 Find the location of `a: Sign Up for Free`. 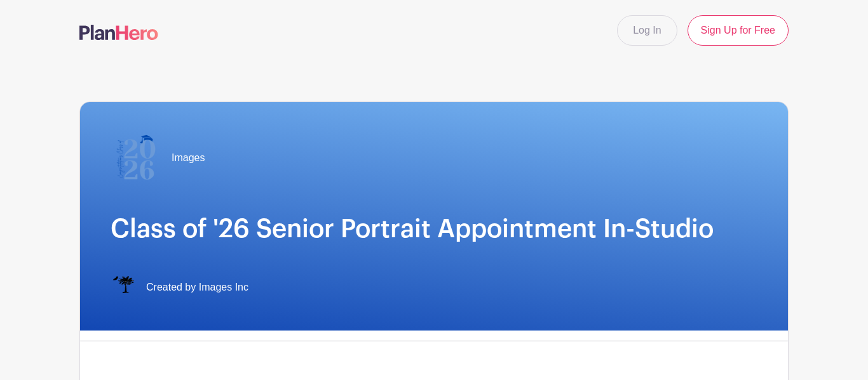

a: Sign Up for Free is located at coordinates (738, 31).